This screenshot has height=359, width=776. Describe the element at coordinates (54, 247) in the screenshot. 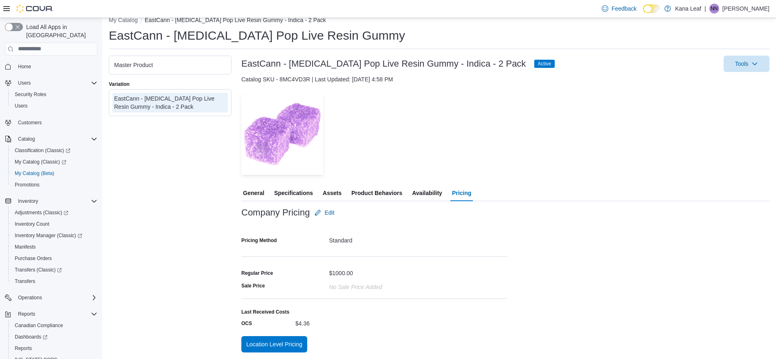

I see `span: Manifests` at that location.